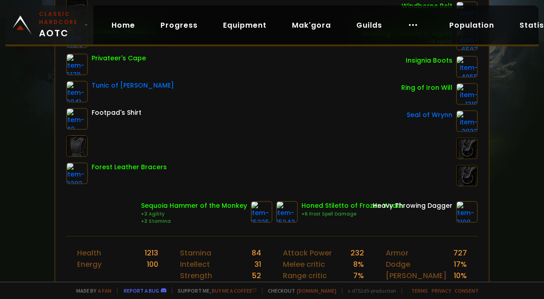  Describe the element at coordinates (305, 275) in the screenshot. I see `div: Range critic` at that location.